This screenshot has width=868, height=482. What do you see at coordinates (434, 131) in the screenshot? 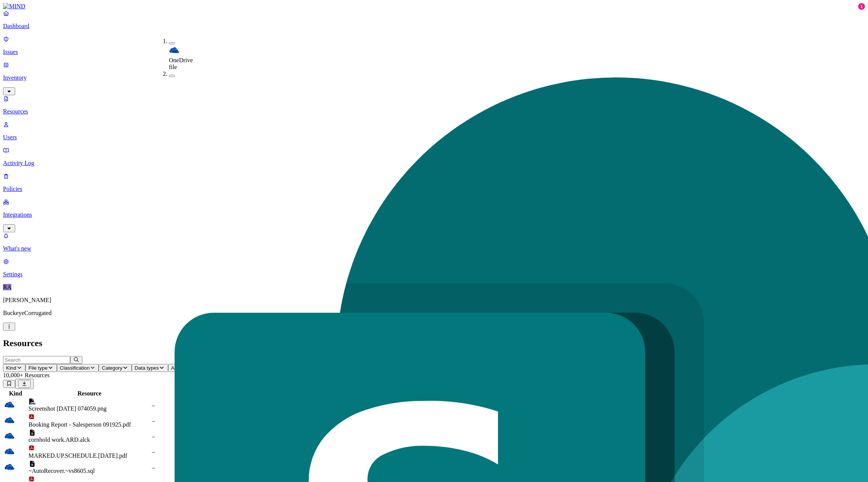
I see `a: Users` at bounding box center [434, 131].